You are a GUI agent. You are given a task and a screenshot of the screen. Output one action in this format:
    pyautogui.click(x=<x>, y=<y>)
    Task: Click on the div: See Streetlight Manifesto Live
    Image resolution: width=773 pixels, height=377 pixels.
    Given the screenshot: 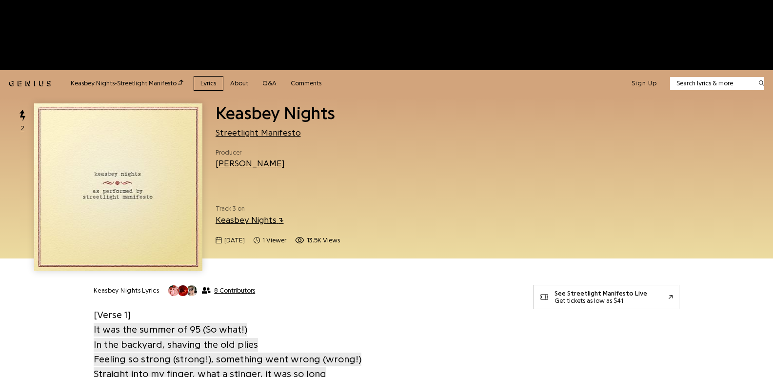 What is the action you would take?
    pyautogui.click(x=601, y=293)
    